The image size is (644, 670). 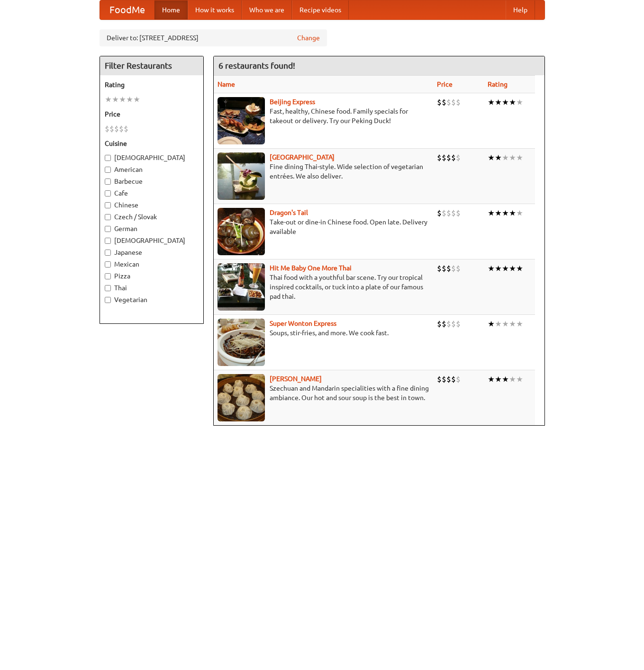 I want to click on a: Recipe videos, so click(x=320, y=10).